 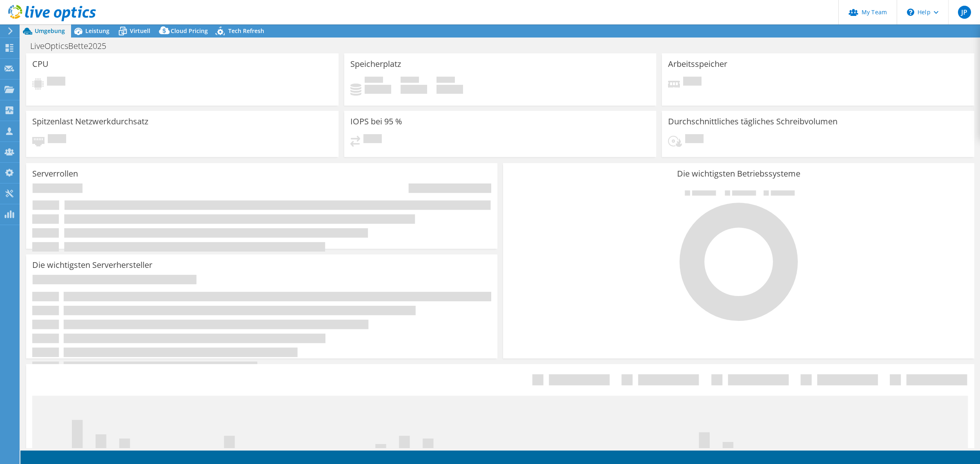 I want to click on span: JP, so click(x=964, y=12).